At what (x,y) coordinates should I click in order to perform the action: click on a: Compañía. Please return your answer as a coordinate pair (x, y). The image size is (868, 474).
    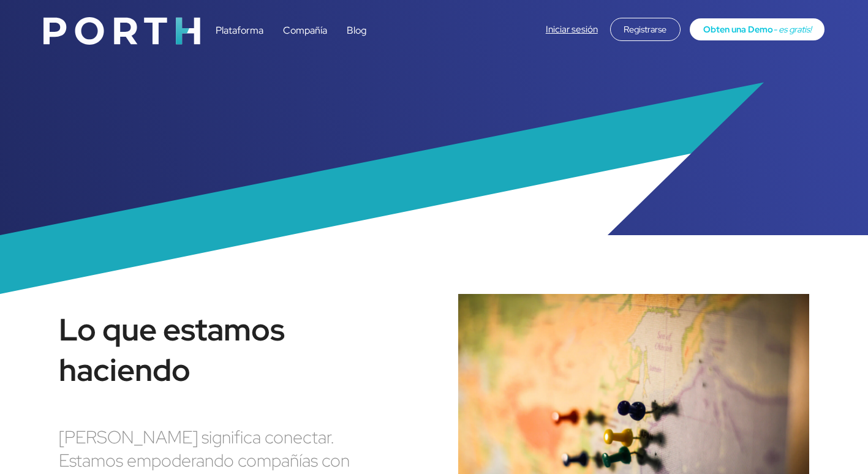
    Looking at the image, I should click on (305, 30).